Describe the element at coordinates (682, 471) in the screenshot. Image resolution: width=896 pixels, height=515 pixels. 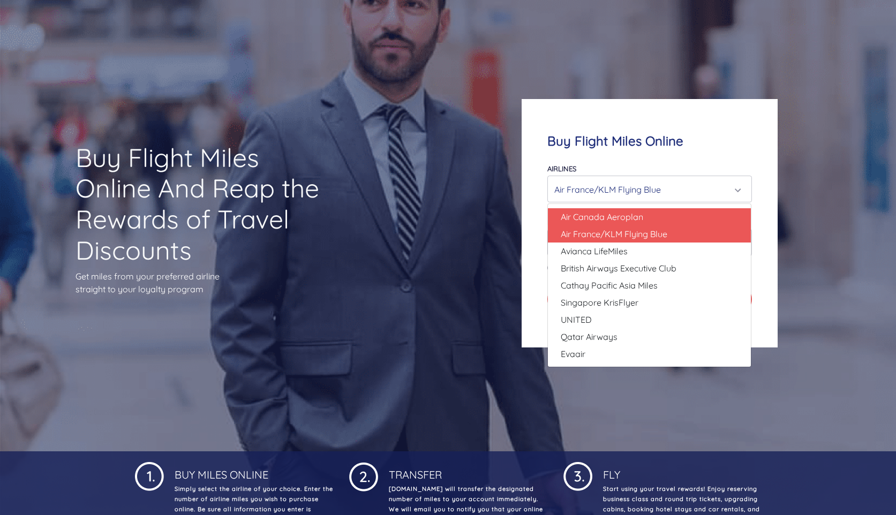
I see `h4: Fly` at that location.